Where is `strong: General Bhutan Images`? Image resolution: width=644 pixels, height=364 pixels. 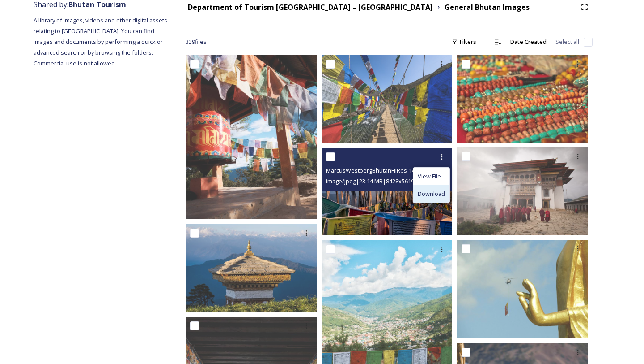
strong: General Bhutan Images is located at coordinates (487, 7).